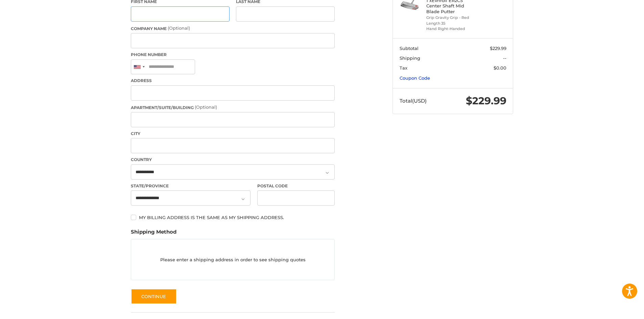 This screenshot has width=644, height=319. Describe the element at coordinates (233, 160) in the screenshot. I see `label: Country` at that location.